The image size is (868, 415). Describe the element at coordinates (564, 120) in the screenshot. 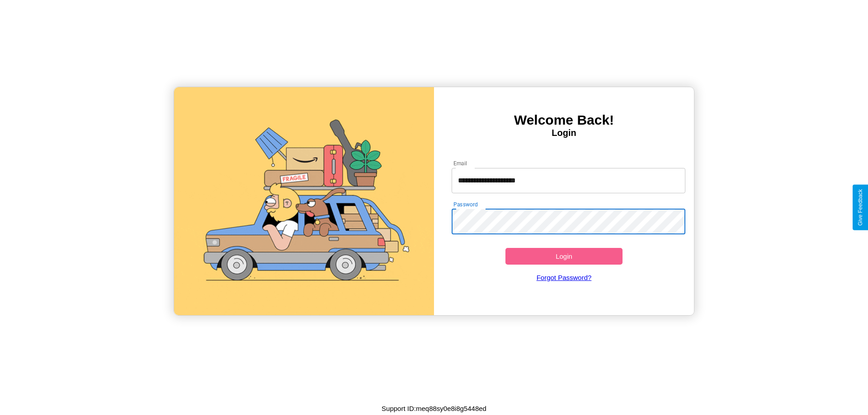

I see `h3: Welcome Back!` at that location.